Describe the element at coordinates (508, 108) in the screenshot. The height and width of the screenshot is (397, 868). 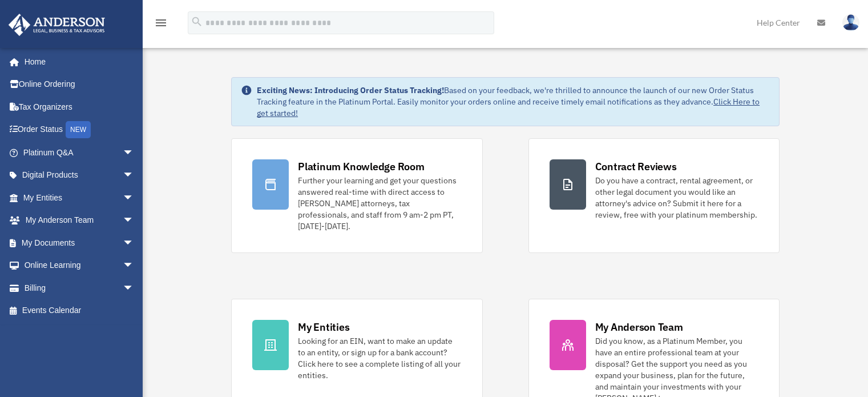
I see `a: Click Here to get started!` at that location.